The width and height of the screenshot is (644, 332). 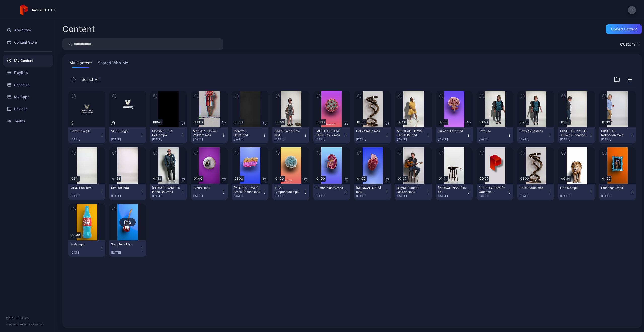 What do you see at coordinates (28, 97) in the screenshot?
I see `a: My Apps` at bounding box center [28, 97].